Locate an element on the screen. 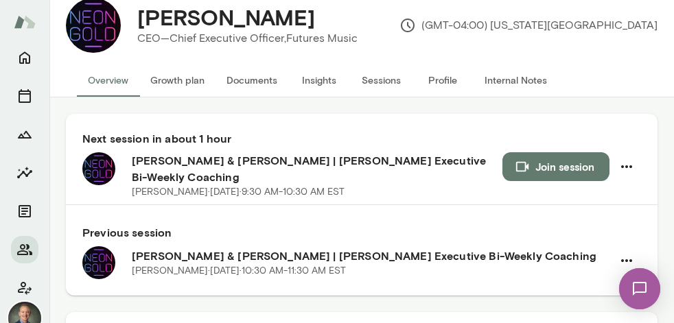 This screenshot has width=674, height=323. button: Internal Notes is located at coordinates (516, 80).